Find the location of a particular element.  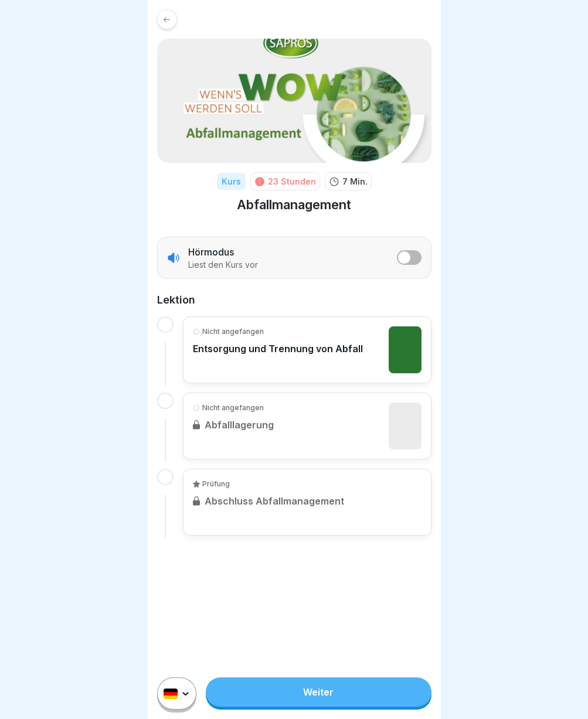

p: Entsorgung und Trennung von Abfall is located at coordinates (277, 348).